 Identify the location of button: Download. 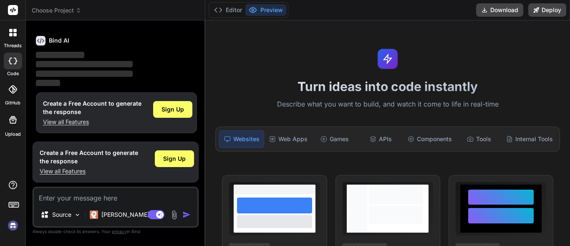
(500, 10).